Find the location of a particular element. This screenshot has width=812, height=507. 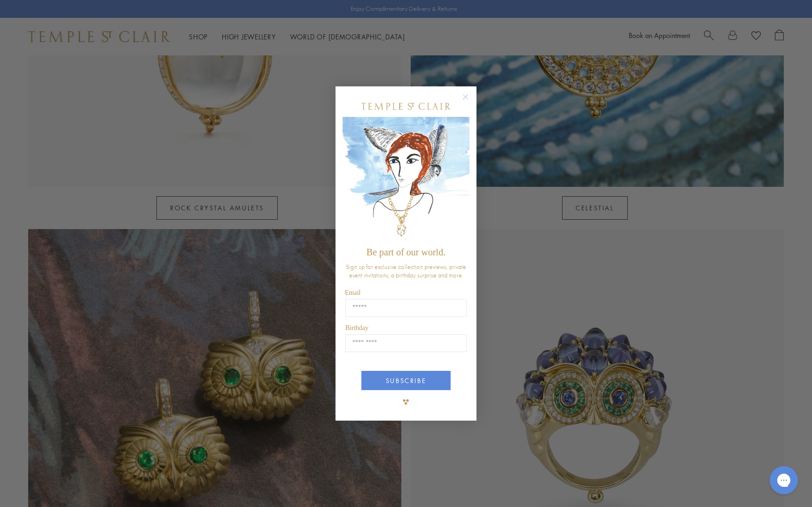

span: Email is located at coordinates (352, 293).